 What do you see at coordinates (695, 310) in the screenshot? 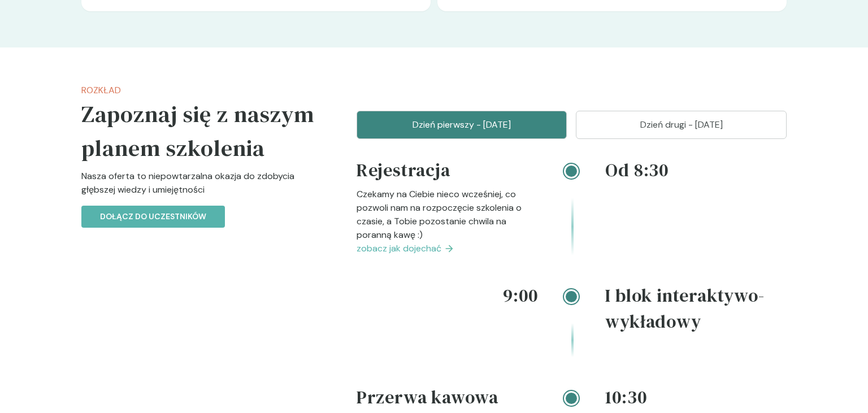
I see `h4: I blok interaktywo-wykładowy` at bounding box center [695, 310].